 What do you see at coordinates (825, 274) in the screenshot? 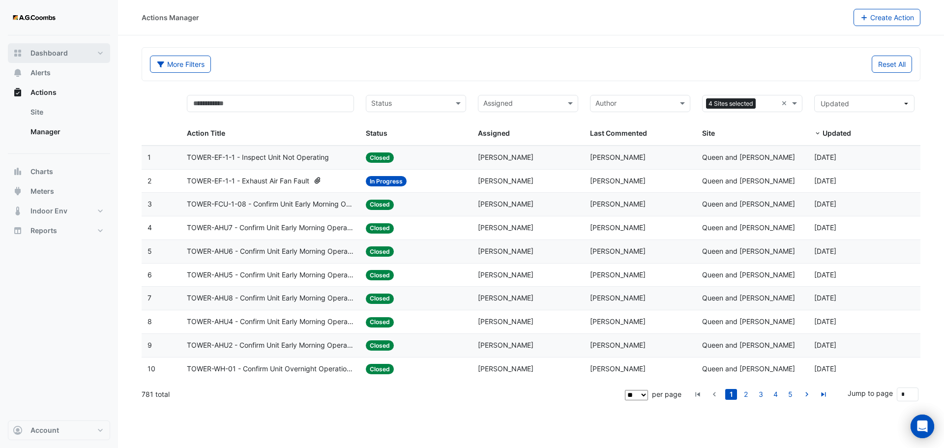
I see `span: 2025-08-04T08:52:19.820` at bounding box center [825, 274].